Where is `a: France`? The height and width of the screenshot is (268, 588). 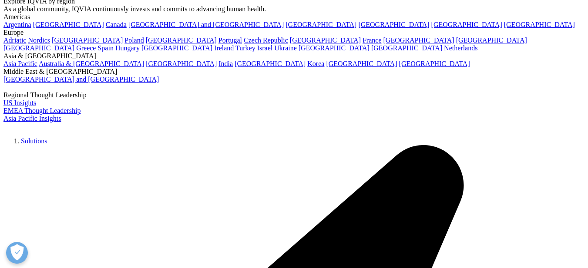
a: France is located at coordinates (372, 40).